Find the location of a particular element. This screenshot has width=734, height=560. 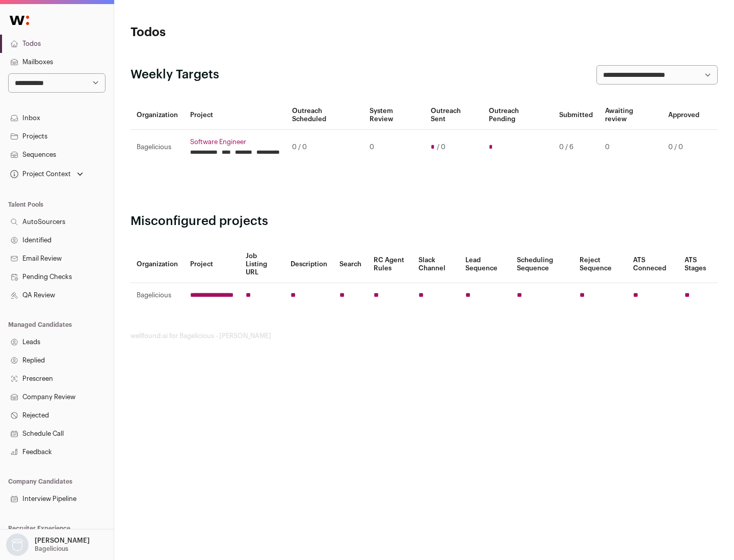

th: ATS Stages is located at coordinates (698, 264).